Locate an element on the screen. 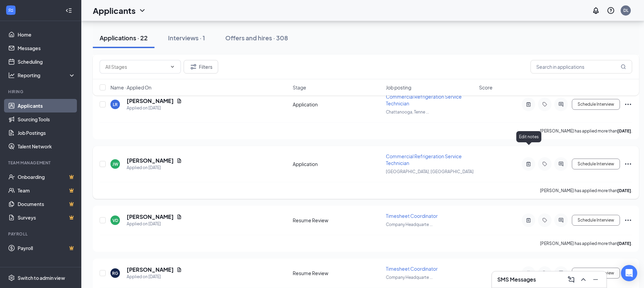 Image resolution: width=644 pixels, height=288 pixels. a: Sourcing Tools is located at coordinates (47, 119).